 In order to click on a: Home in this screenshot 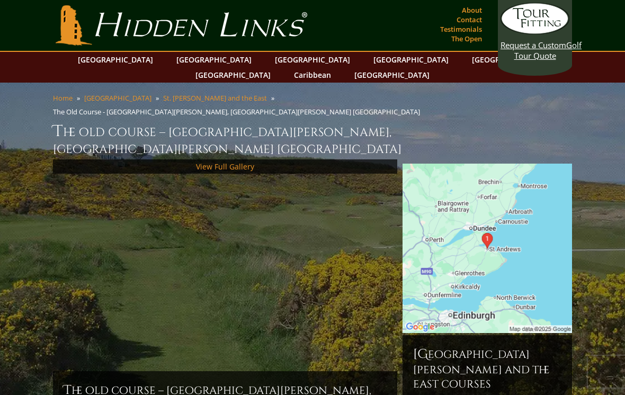, I will do `click(62, 98)`.